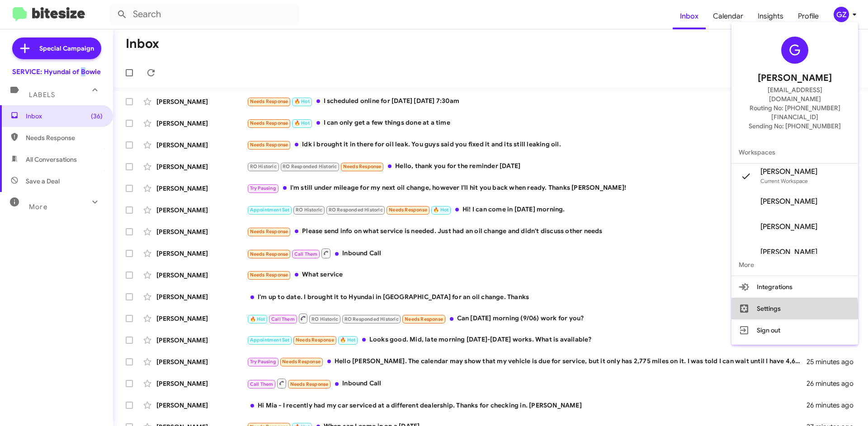 This screenshot has height=426, width=868. Describe the element at coordinates (784, 181) in the screenshot. I see `span: Current Workspace` at that location.